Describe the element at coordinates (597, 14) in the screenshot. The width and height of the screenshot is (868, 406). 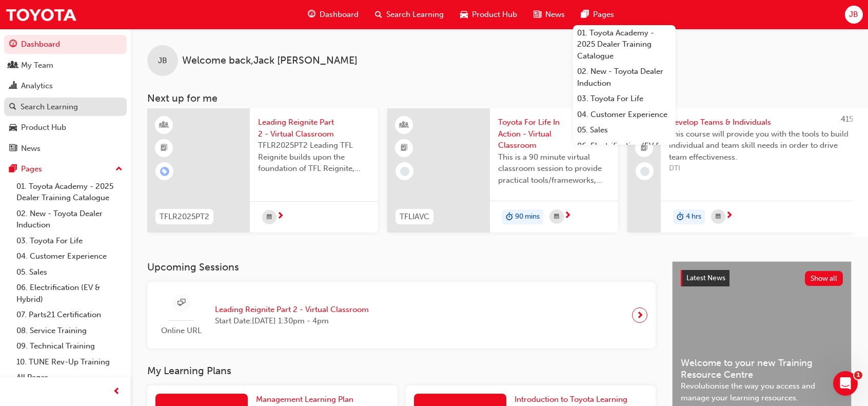
I see `a: pages-iconPages` at that location.